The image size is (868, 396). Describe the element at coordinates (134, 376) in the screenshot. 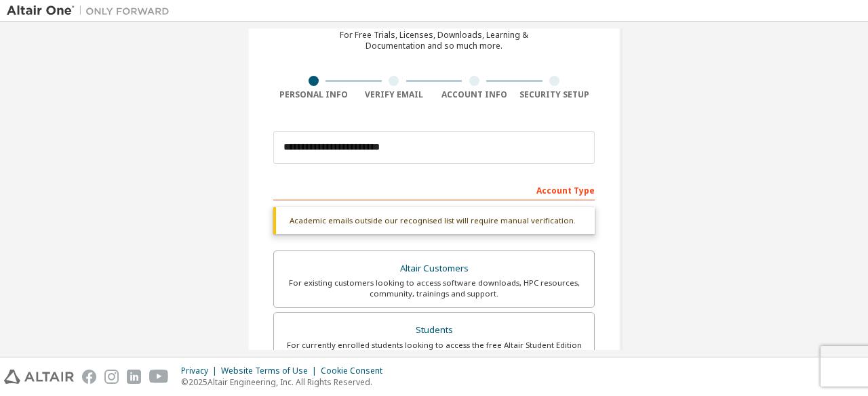

I see `img: linkedin.svg` at that location.